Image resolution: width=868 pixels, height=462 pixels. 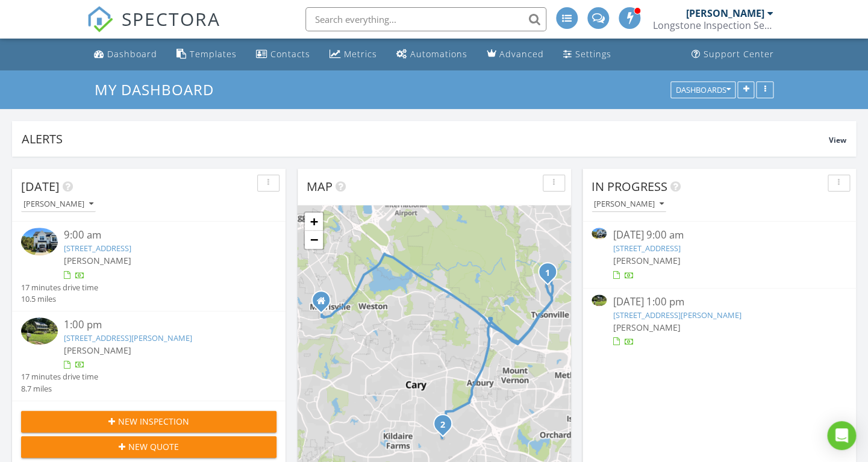 I want to click on i: 2, so click(x=443, y=425).